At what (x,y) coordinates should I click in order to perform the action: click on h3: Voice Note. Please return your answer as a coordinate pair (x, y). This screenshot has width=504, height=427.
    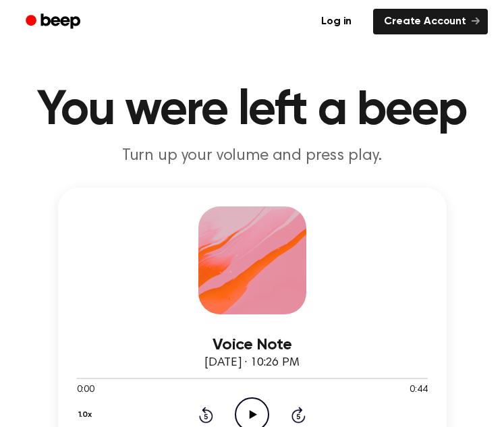
    Looking at the image, I should click on (252, 345).